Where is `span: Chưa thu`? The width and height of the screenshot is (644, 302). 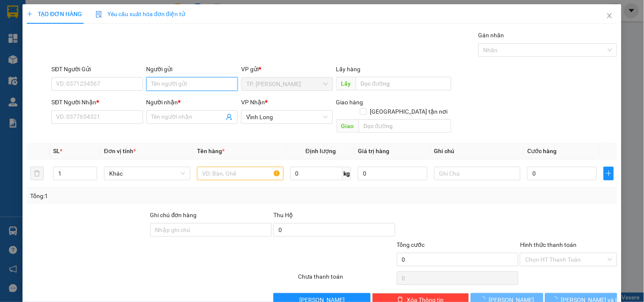
span: Chưa thu is located at coordinates (95, 59).